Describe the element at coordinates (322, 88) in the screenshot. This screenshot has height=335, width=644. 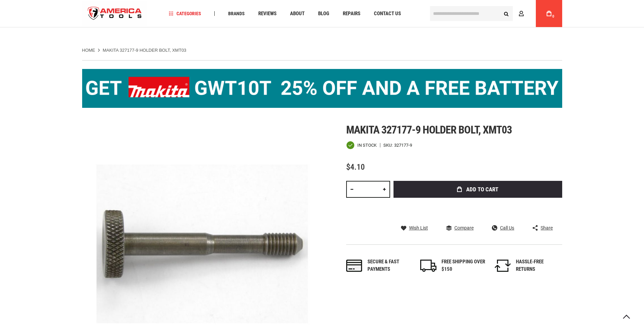
I see `img: BOGO: Buy the Makita® XGT IMpact Wrench (GWT10T), get the BL4040 4ah Battery FREE!` at that location.